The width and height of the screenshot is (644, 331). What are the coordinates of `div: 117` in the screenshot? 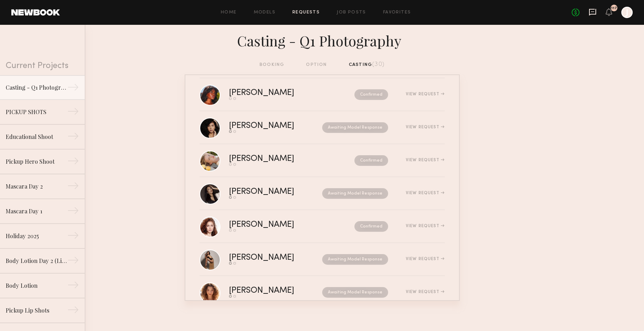 It's located at (614, 8).